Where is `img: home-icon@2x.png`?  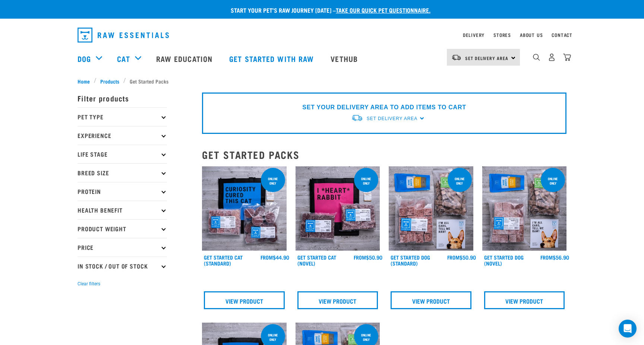
img: home-icon@2x.png is located at coordinates (567, 57).